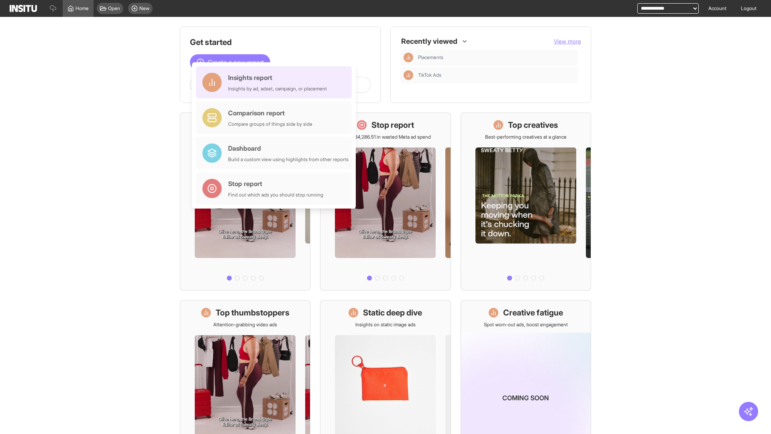 The image size is (771, 434). I want to click on div: Build a custom view using highlights from other reports, so click(288, 159).